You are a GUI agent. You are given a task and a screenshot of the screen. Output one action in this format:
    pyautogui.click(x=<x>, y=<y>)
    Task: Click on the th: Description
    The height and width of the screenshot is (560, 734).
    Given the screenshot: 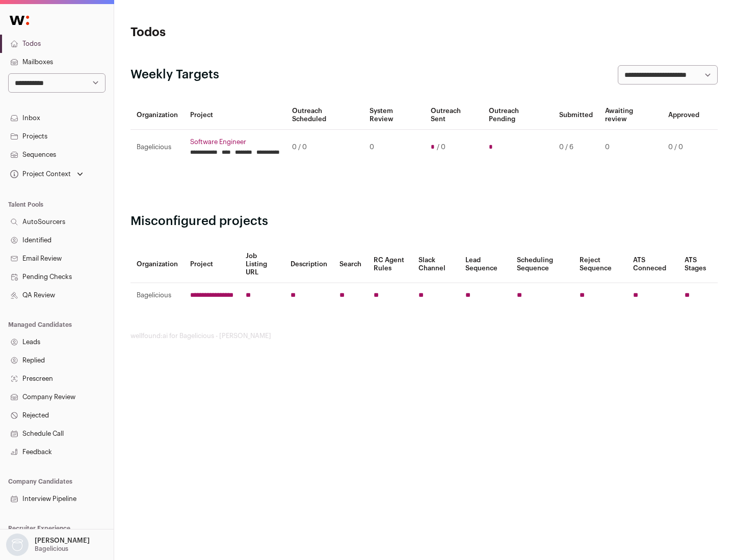 What is the action you would take?
    pyautogui.click(x=309, y=264)
    